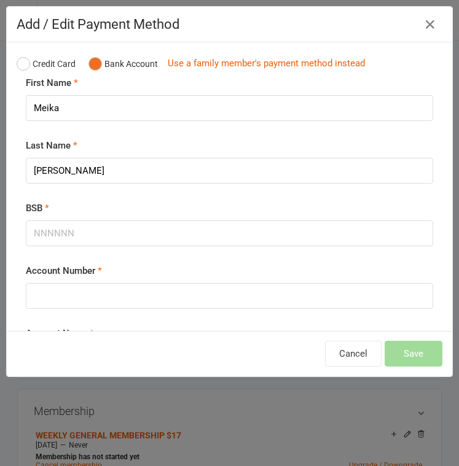  What do you see at coordinates (52, 146) in the screenshot?
I see `label: Last Name` at bounding box center [52, 146].